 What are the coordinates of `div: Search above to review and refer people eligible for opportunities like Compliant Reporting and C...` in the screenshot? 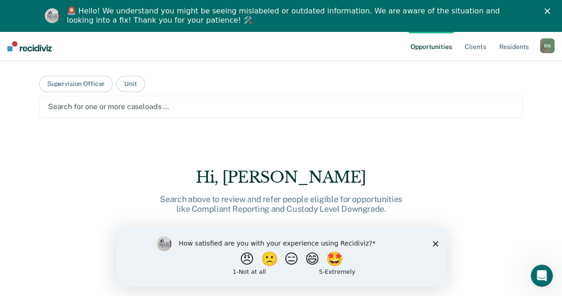 It's located at (281, 204).